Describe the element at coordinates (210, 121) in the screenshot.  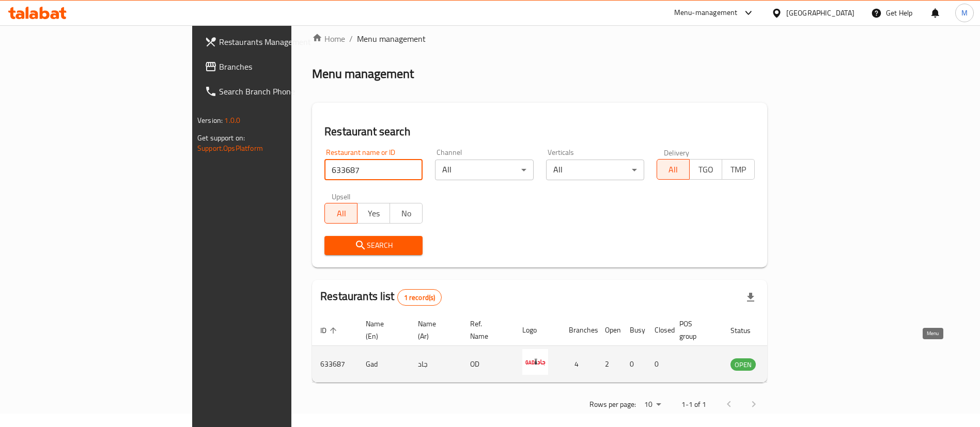
I see `span: Version:` at that location.